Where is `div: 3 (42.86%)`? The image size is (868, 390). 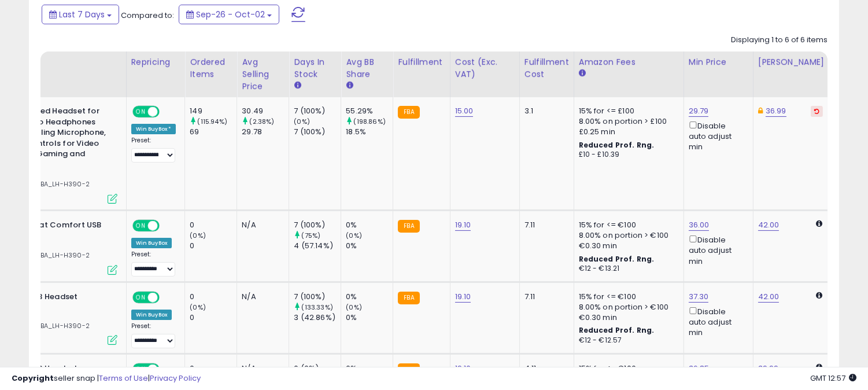 div: 3 (42.86%) is located at coordinates (316, 318).